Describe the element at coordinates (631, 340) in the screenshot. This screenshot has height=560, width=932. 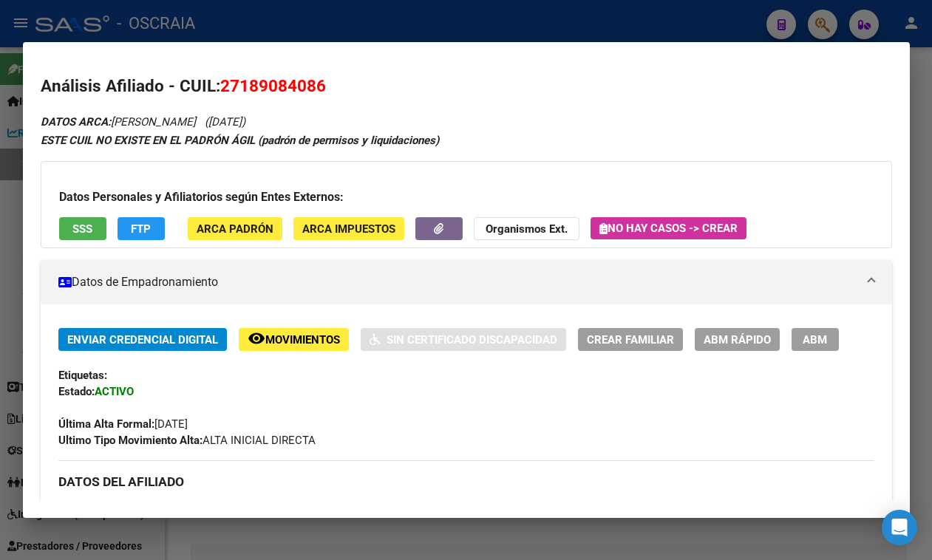
I see `span: Crear Familiar` at that location.